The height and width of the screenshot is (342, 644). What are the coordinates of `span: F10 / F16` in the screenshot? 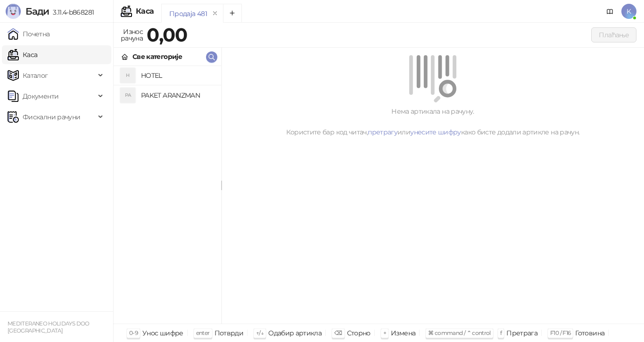 It's located at (560, 332).